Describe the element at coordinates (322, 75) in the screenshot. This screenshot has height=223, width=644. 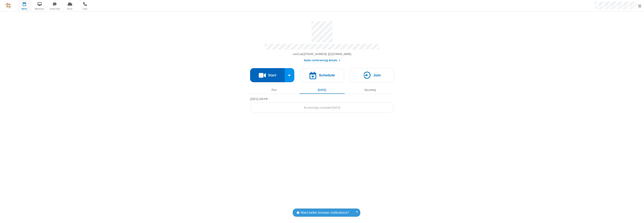
I see `button: Schedule` at that location.